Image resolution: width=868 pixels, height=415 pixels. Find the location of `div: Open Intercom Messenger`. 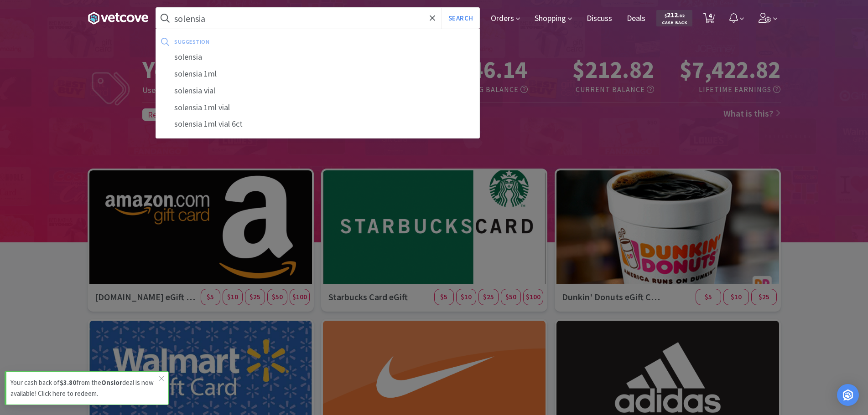

div: Open Intercom Messenger is located at coordinates (848, 395).